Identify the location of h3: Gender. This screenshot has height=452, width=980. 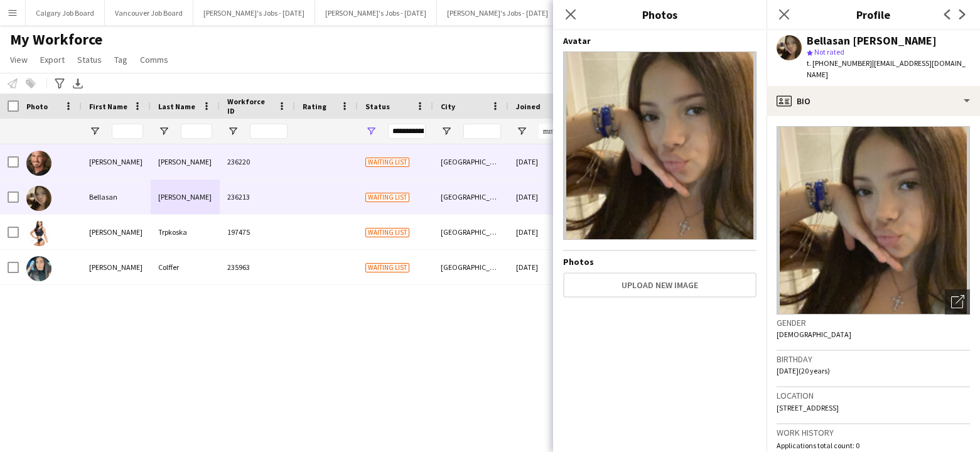
(873, 323).